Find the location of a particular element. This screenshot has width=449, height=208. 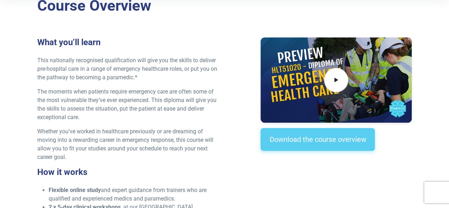

li: and expert guidance from trainers who are qualified and experienced medics and paramedics. is located at coordinates (134, 194).